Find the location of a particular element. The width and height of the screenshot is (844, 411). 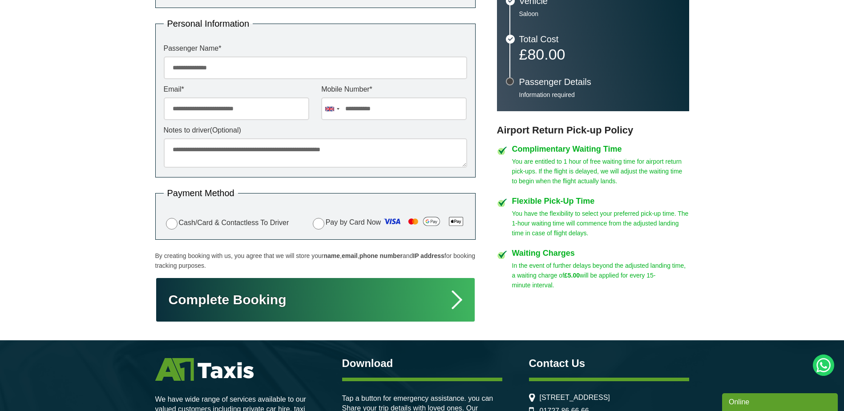

h3: Total Cost is located at coordinates (600, 39).